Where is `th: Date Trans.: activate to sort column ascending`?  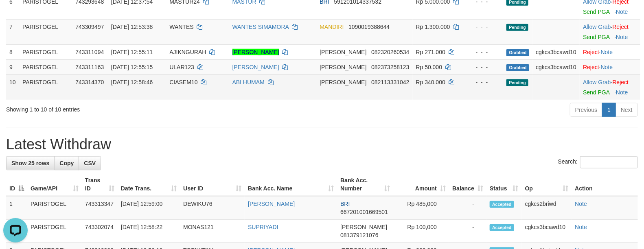 th: Date Trans.: activate to sort column ascending is located at coordinates (149, 184).